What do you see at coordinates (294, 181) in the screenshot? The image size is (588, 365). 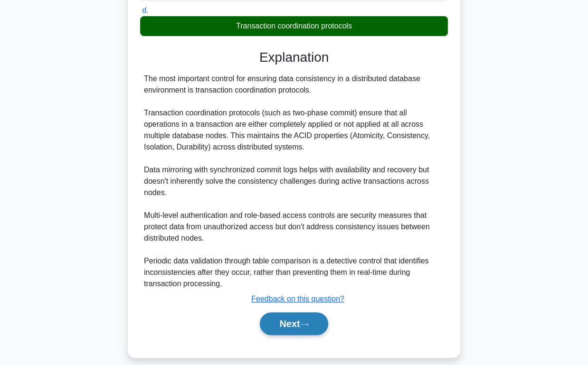 I see `div: The most important control for ensuring data consistency in a distributed database environment is...` at bounding box center [294, 181].